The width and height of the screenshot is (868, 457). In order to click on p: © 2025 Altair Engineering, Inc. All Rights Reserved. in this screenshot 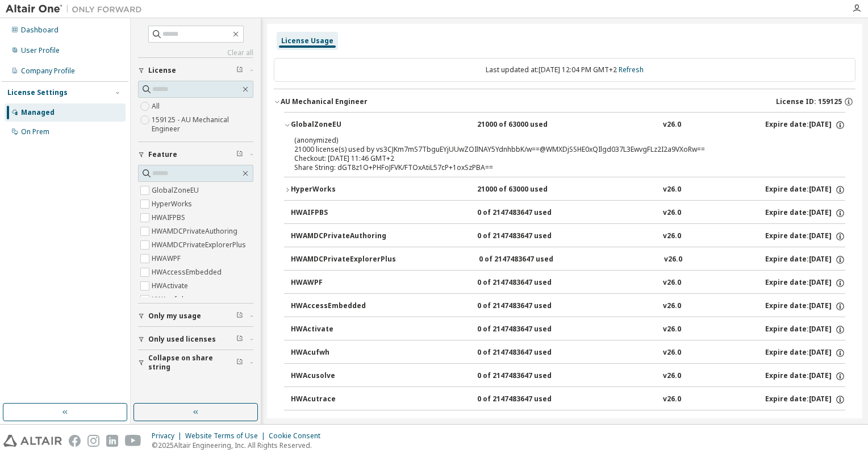, I will do `click(239, 445)`.